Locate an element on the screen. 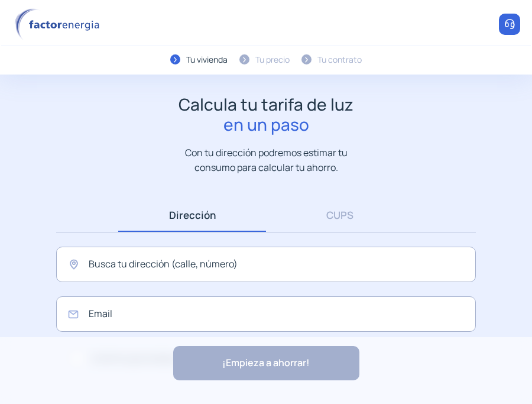 The image size is (532, 404). h1: Calcula tu tarifa de luz is located at coordinates (266, 114).